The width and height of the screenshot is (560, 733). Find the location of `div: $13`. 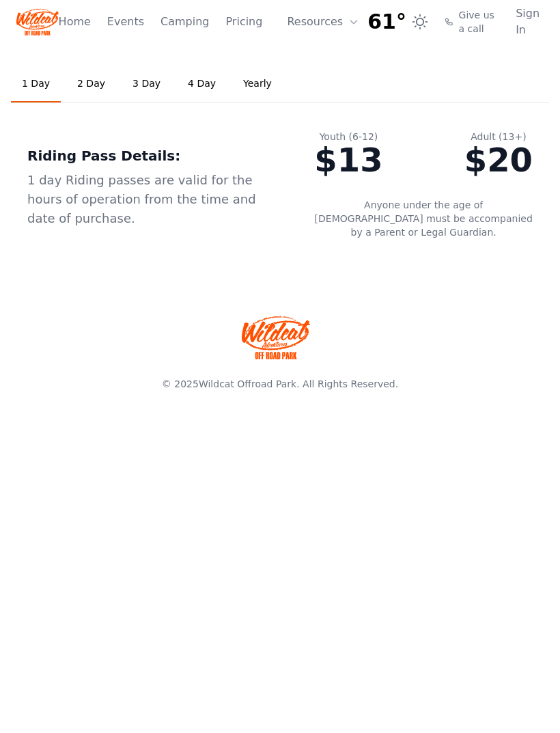

div: $13 is located at coordinates (348, 160).